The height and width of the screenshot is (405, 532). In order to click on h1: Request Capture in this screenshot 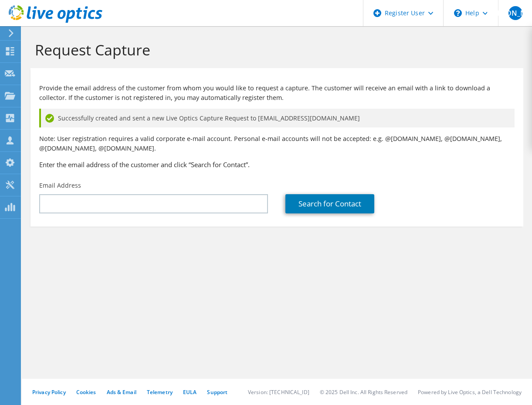, I will do `click(275, 50)`.